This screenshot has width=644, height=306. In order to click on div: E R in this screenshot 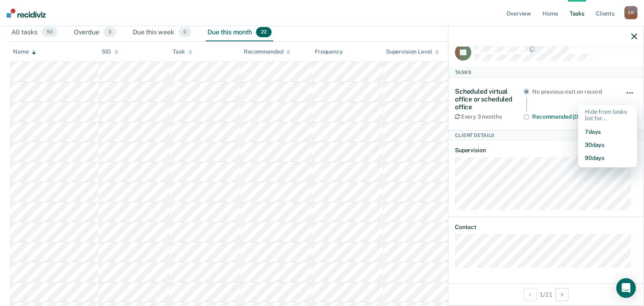, I will do `click(631, 12)`.